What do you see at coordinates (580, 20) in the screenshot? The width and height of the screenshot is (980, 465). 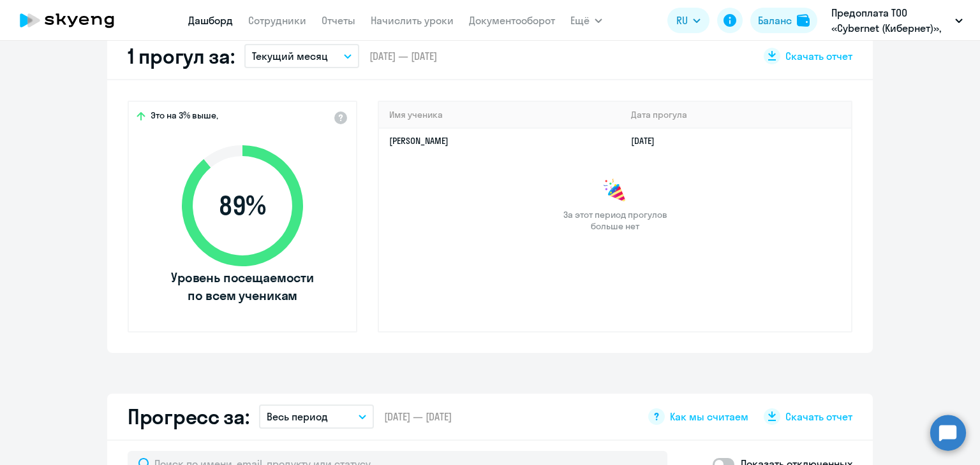 I see `span: Ещё` at bounding box center [580, 20].